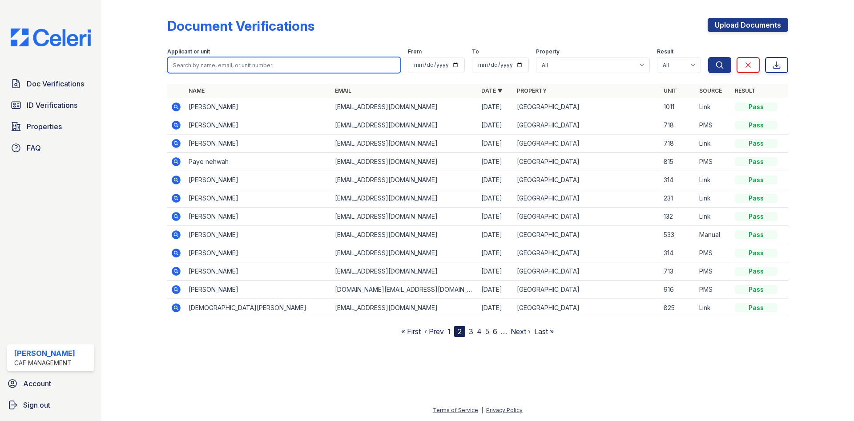 This screenshot has width=854, height=421. Describe the element at coordinates (678, 107) in the screenshot. I see `td: 1011` at that location.